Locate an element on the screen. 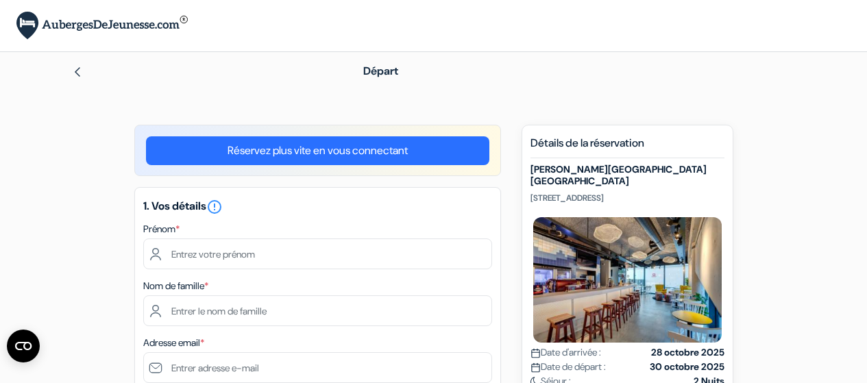 The width and height of the screenshot is (867, 383). strong: 28 octobre 2025 is located at coordinates (688, 352).